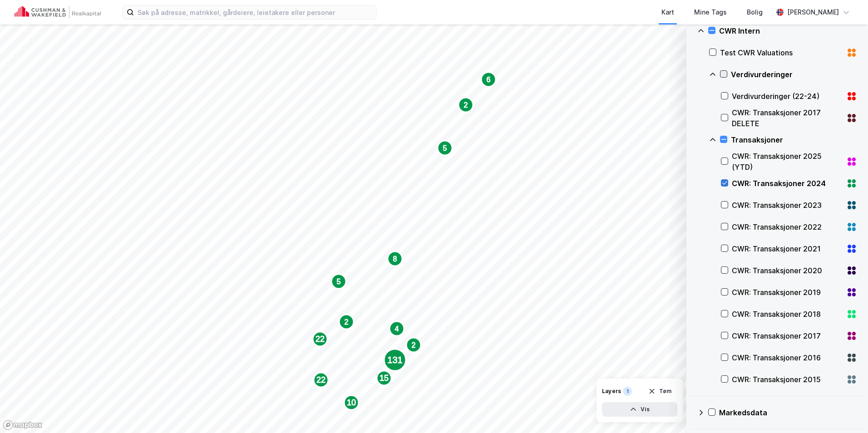  What do you see at coordinates (397, 328) in the screenshot?
I see `text: 4` at bounding box center [397, 328].